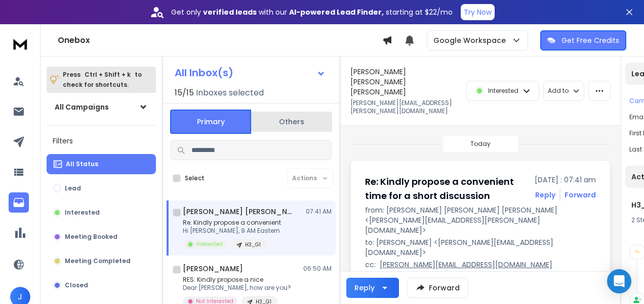 The image size is (644, 304). What do you see at coordinates (101, 261) in the screenshot?
I see `button: Meeting Completed` at bounding box center [101, 261].